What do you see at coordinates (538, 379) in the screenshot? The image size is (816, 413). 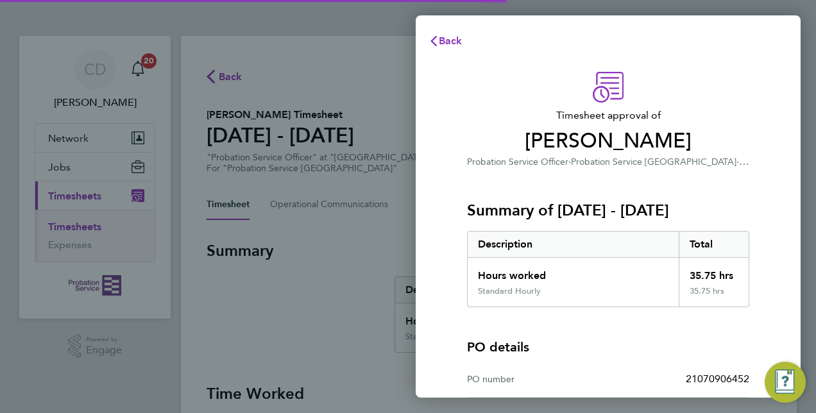 I see `div: PO number` at bounding box center [538, 379].